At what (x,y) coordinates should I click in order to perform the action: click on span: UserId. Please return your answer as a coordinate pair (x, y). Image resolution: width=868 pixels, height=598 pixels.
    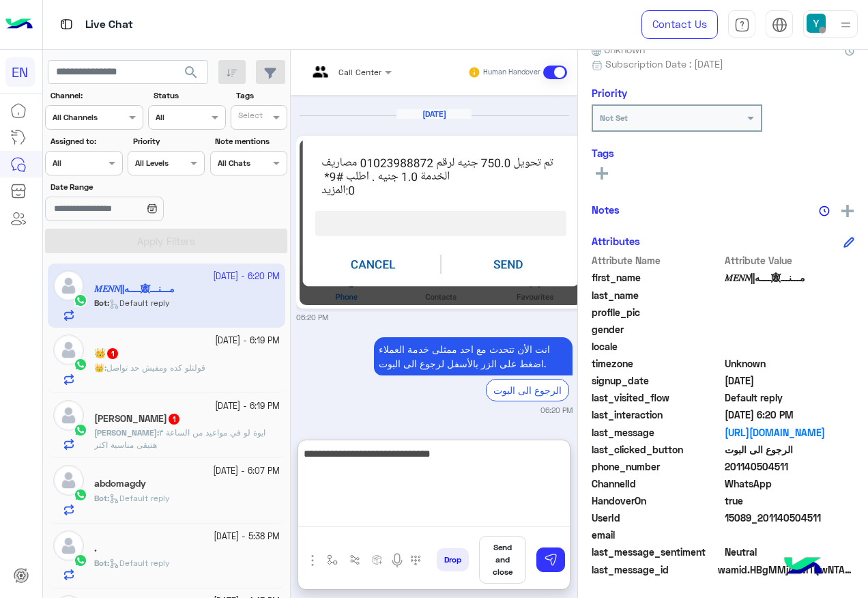
    Looking at the image, I should click on (657, 517).